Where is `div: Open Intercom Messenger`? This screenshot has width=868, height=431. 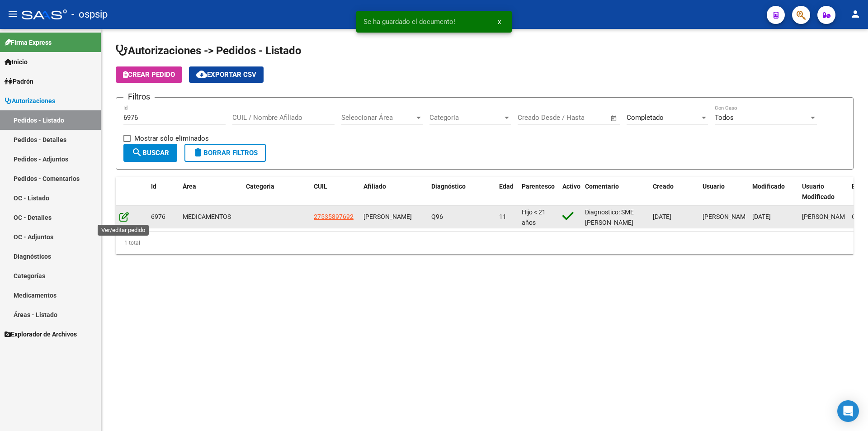
div: Open Intercom Messenger is located at coordinates (848, 412).